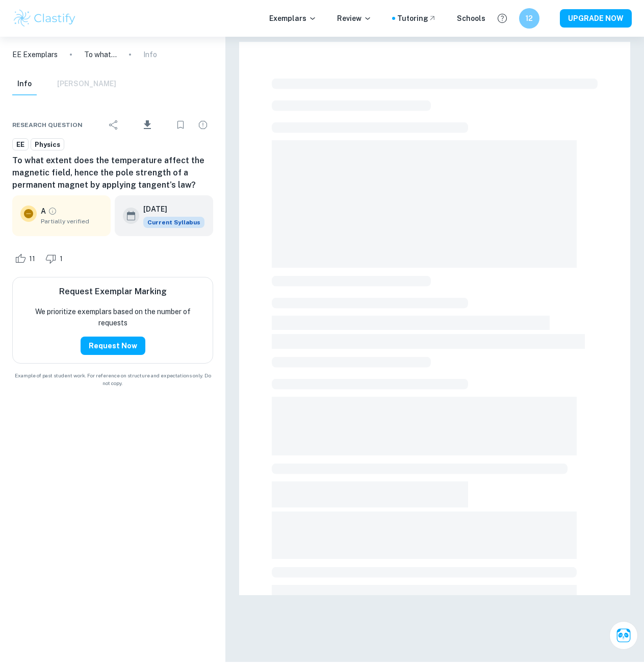 The width and height of the screenshot is (644, 665). What do you see at coordinates (417, 19) in the screenshot?
I see `a: Tutoring` at bounding box center [417, 19].